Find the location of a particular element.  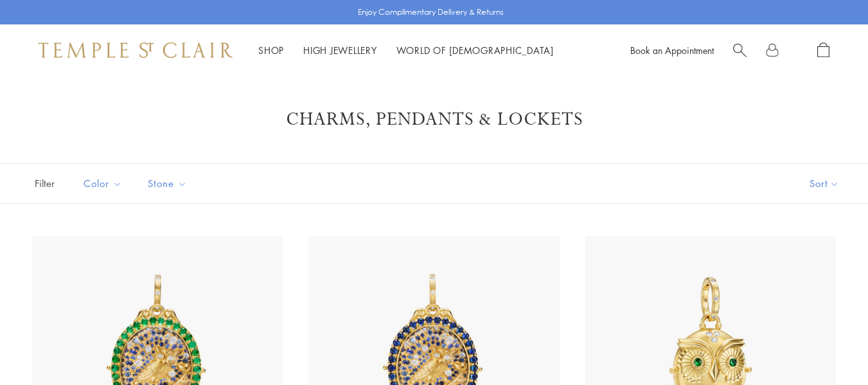

nav: Main navigation is located at coordinates (406, 50).